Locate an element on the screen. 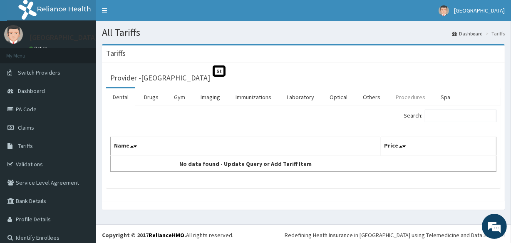  strong: Copyright © 2017 . is located at coordinates (144, 235).